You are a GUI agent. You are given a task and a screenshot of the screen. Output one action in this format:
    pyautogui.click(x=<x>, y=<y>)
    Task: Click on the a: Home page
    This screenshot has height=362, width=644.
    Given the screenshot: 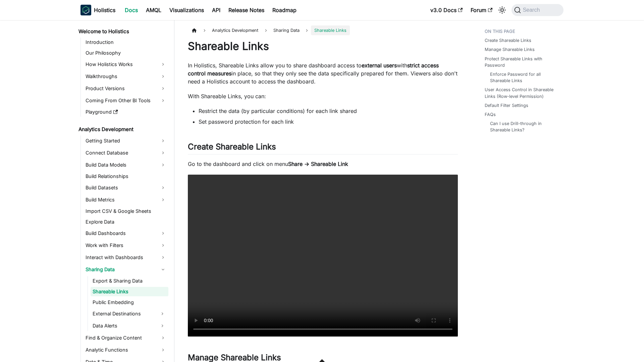 What is the action you would take?
    pyautogui.click(x=194, y=30)
    